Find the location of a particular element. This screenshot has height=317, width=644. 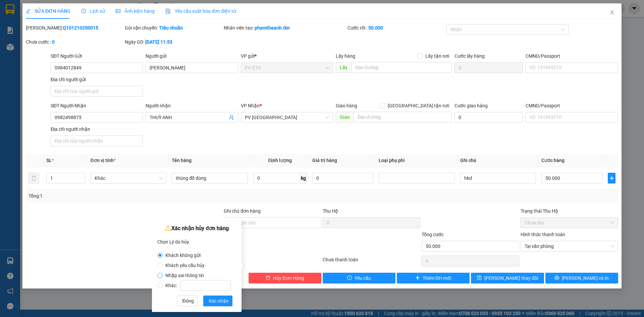

div: SĐT Người Gửi is located at coordinates (97, 56).